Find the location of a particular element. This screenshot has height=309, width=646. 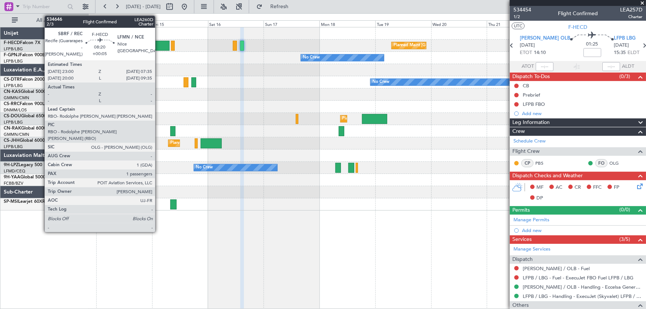

span: CN-KAS is located at coordinates (12, 92).